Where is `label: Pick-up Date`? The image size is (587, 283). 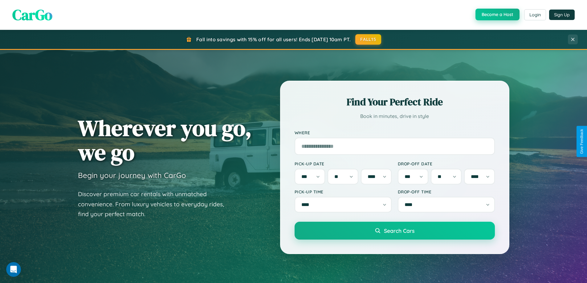 label: Pick-up Date is located at coordinates (343, 164).